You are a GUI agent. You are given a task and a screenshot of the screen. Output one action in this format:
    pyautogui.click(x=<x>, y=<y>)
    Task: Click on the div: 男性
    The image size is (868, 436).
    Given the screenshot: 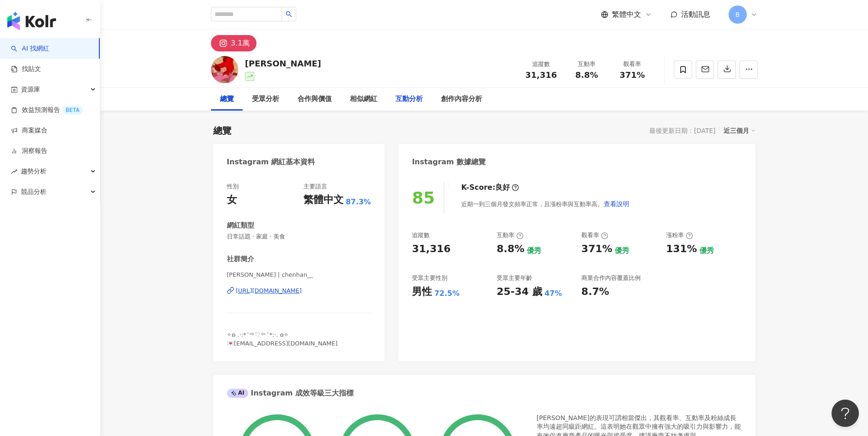 What is the action you would take?
    pyautogui.click(x=422, y=292)
    